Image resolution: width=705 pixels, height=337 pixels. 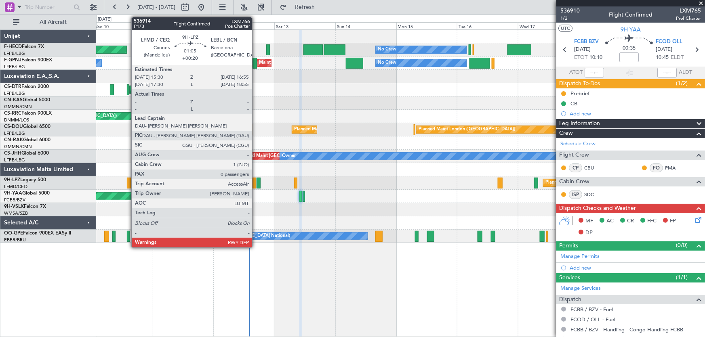 I want to click on a: CS-RRCFalcon 900LX, so click(x=28, y=114).